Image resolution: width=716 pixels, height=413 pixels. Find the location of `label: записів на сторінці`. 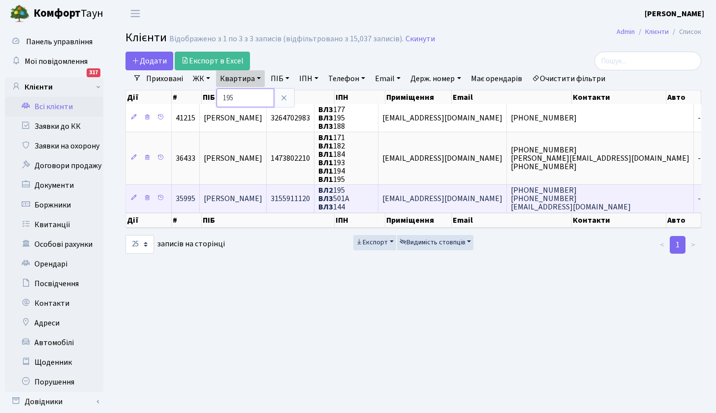

label: записів на сторінці is located at coordinates (175, 244).